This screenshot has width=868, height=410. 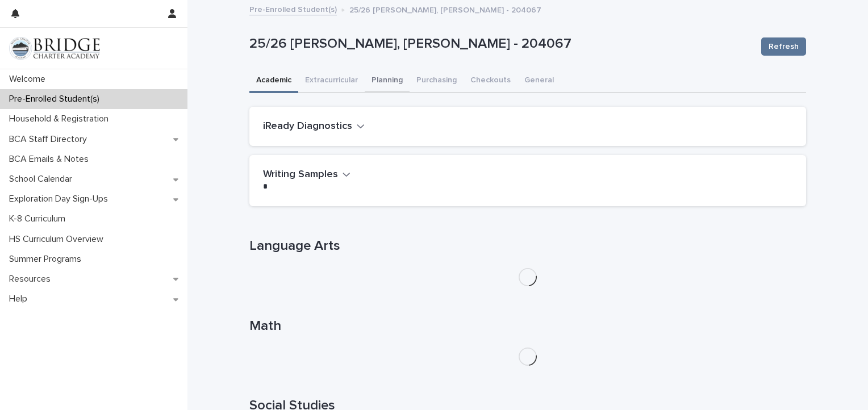 What do you see at coordinates (332, 81) in the screenshot?
I see `button: Extracurricular` at bounding box center [332, 81].